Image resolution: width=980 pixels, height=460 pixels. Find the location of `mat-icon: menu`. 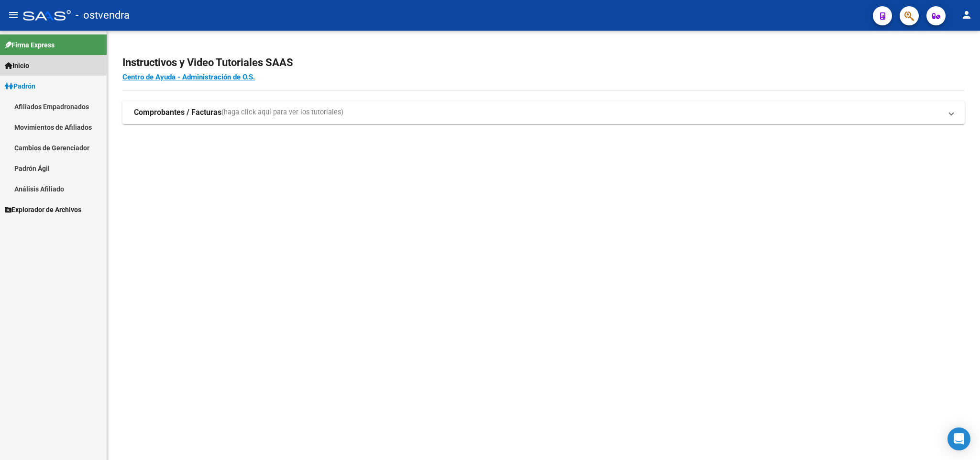

mat-icon: menu is located at coordinates (13, 15).